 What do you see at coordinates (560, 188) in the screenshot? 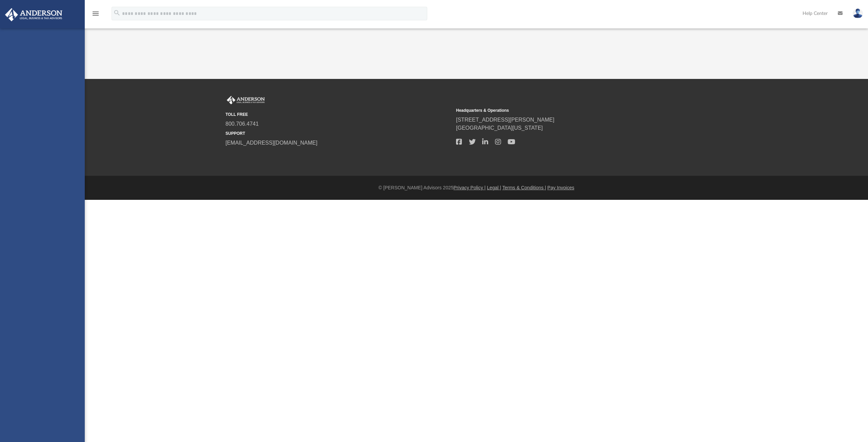
I see `a: Pay Invoices` at bounding box center [560, 188].